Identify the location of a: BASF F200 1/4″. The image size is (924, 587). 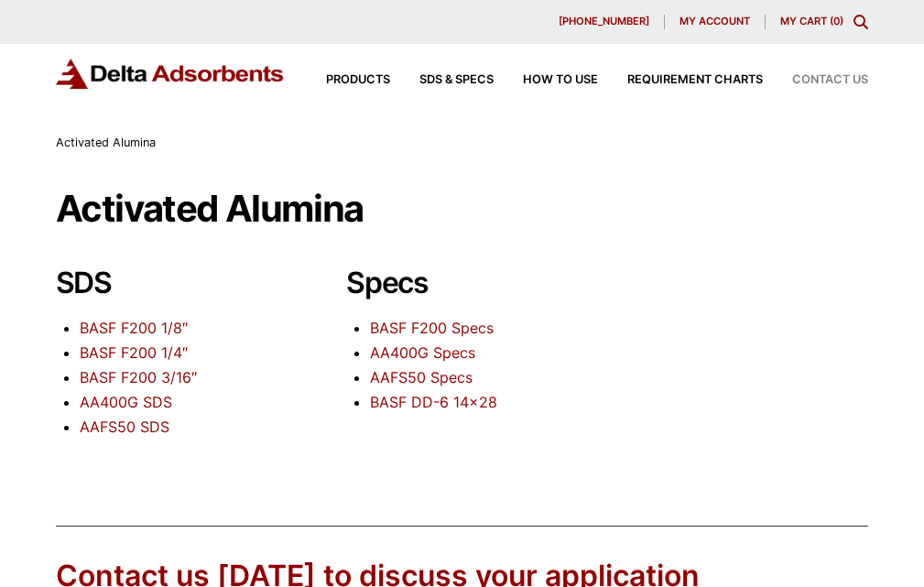
(133, 353).